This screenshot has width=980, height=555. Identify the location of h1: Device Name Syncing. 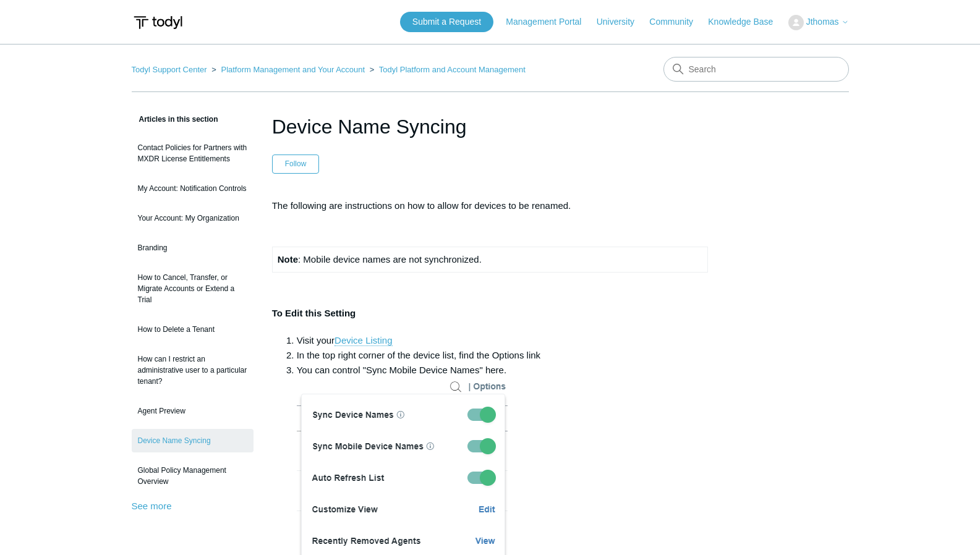
(490, 126).